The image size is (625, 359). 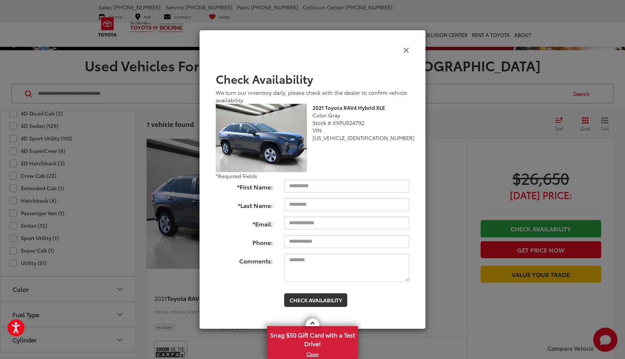 What do you see at coordinates (236, 176) in the screenshot?
I see `span: *Required Fields` at bounding box center [236, 176].